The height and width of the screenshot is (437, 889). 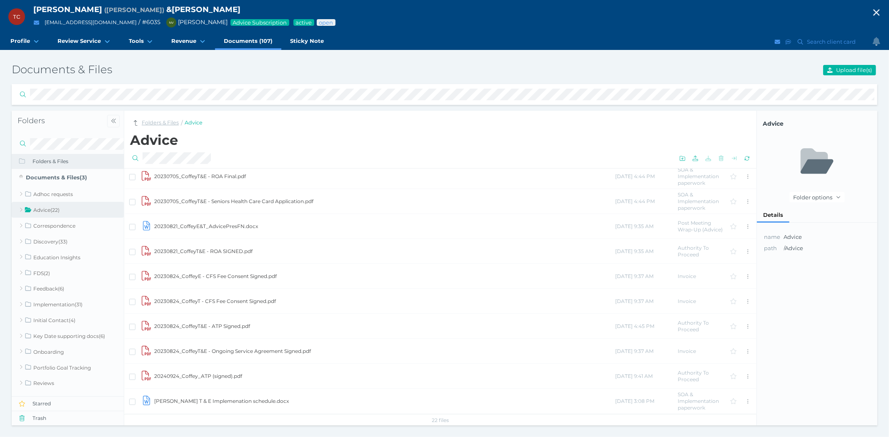 What do you see at coordinates (67, 226) in the screenshot?
I see `a: Correspondence` at bounding box center [67, 226].